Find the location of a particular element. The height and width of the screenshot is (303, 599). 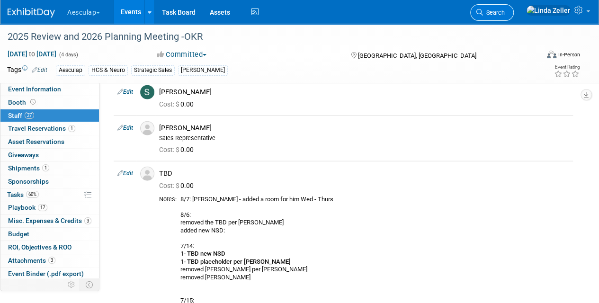

img: Format-Inperson.png is located at coordinates (552, 54).